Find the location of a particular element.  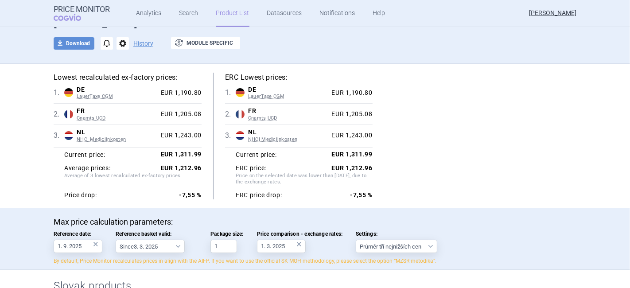

strong: ERC price drop: is located at coordinates (259, 195).